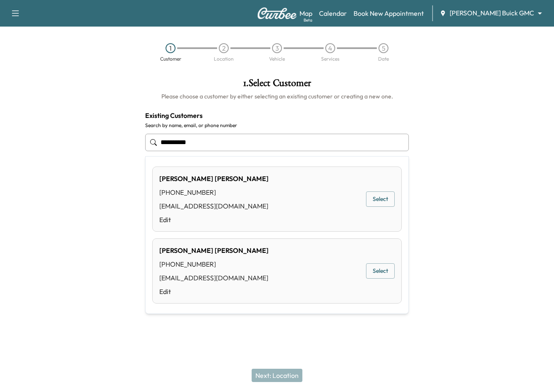 This screenshot has width=554, height=392. What do you see at coordinates (383, 59) in the screenshot?
I see `div: Date` at bounding box center [383, 59].